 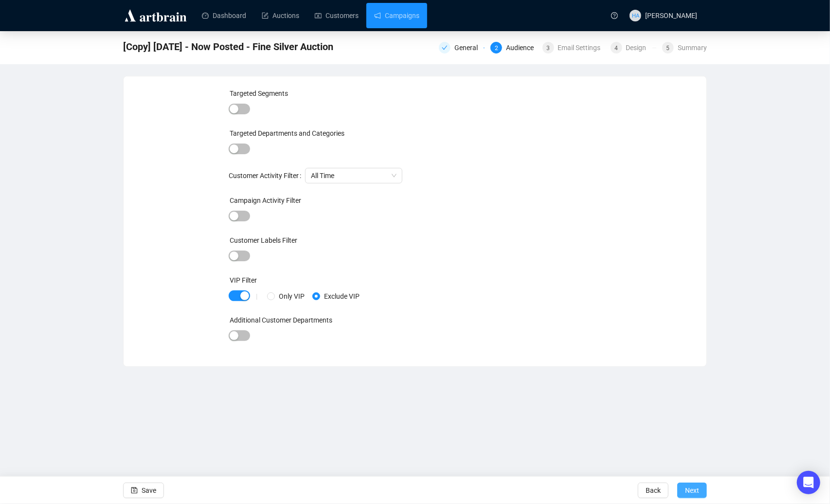 What do you see at coordinates (243, 281) in the screenshot?
I see `label: VIP Filter` at bounding box center [243, 281].